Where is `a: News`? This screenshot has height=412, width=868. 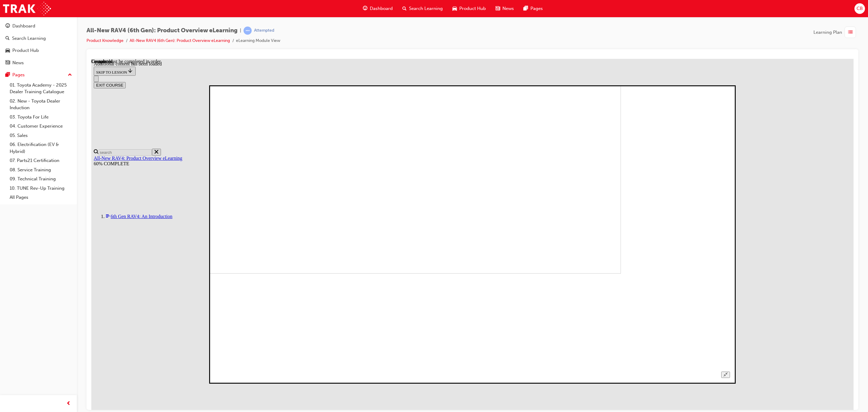
a: News is located at coordinates (38, 63).